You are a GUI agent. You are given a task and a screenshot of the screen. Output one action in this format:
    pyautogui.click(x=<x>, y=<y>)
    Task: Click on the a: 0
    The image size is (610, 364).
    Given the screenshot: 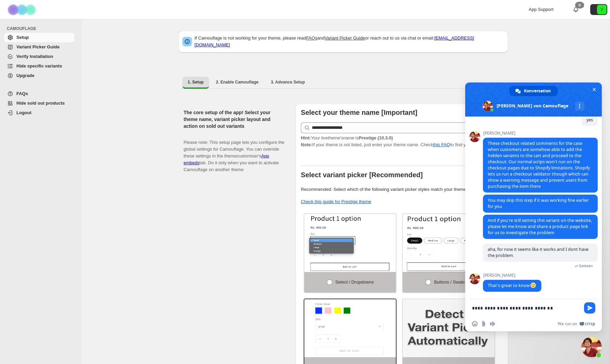 What is the action you would take?
    pyautogui.click(x=576, y=9)
    